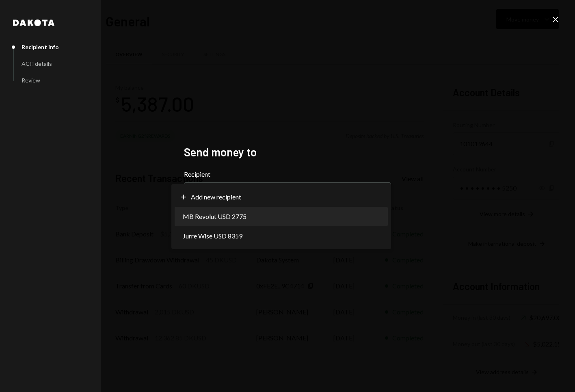 Image resolution: width=575 pixels, height=392 pixels. I want to click on span: Jurre Wise USD 8359, so click(212, 236).